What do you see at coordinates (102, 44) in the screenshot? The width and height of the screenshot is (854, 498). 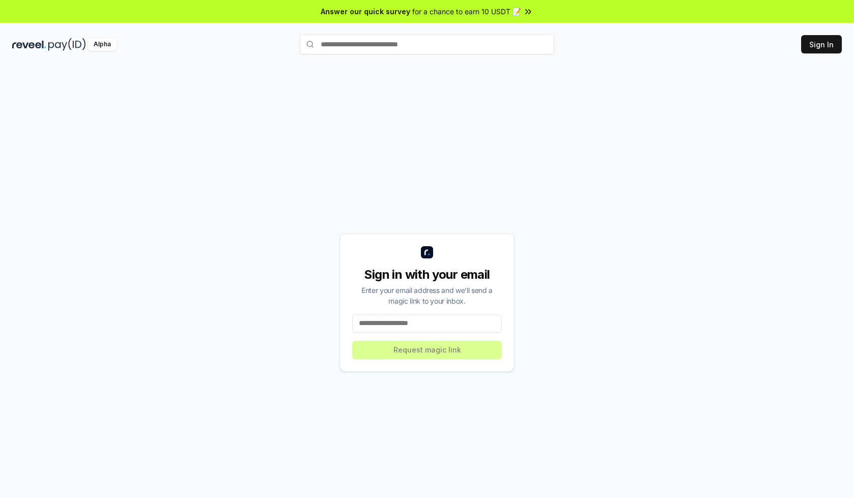 I see `div: Alpha` at bounding box center [102, 44].